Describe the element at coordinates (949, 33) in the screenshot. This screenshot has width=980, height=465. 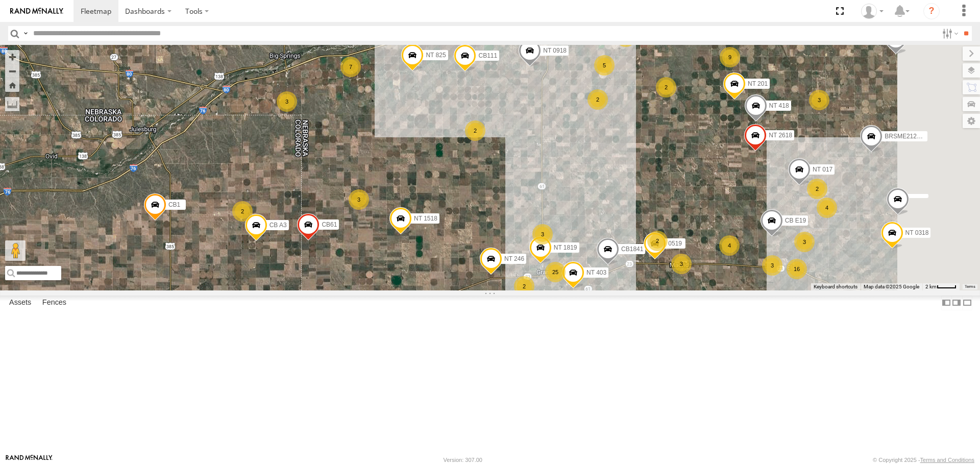
I see `label: Search Filter Options` at that location.